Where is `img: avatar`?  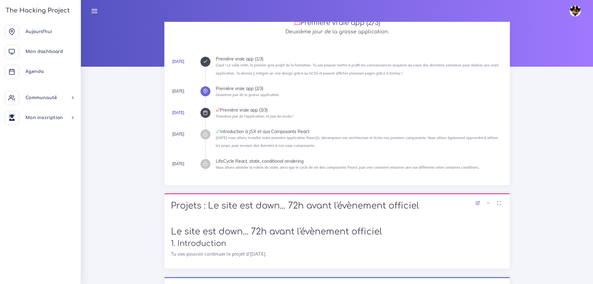 img: avatar is located at coordinates (576, 11).